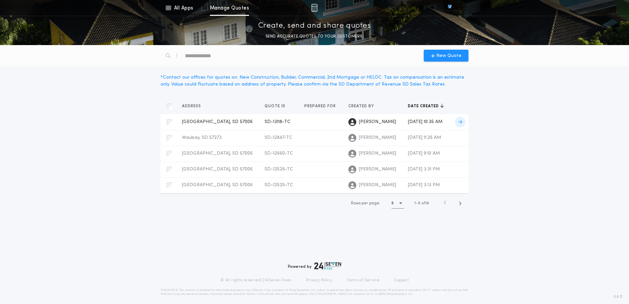  Describe the element at coordinates (425, 106) in the screenshot. I see `button: Date created` at that location.